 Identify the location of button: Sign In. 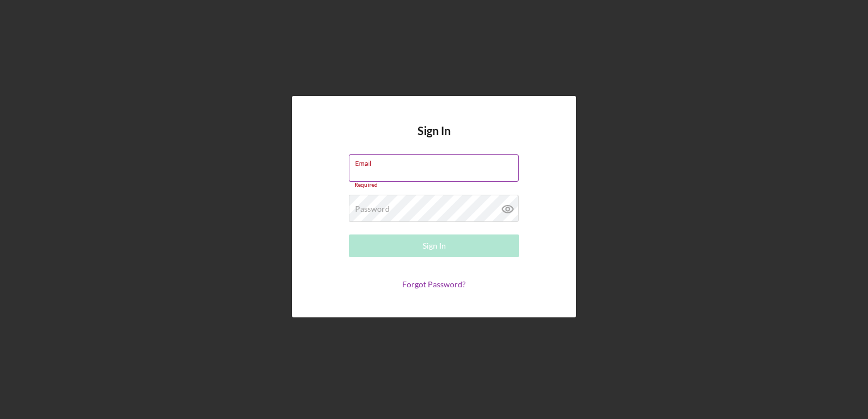
(434, 246).